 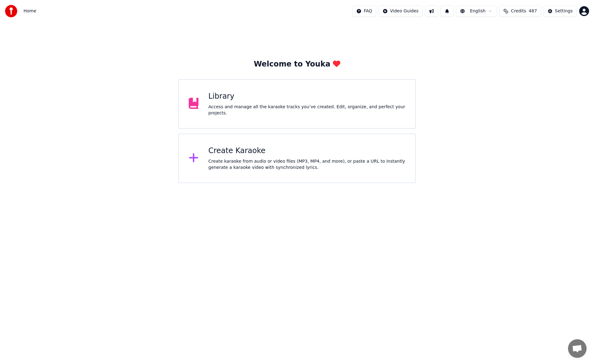 I want to click on nav: breadcrumb, so click(x=30, y=11).